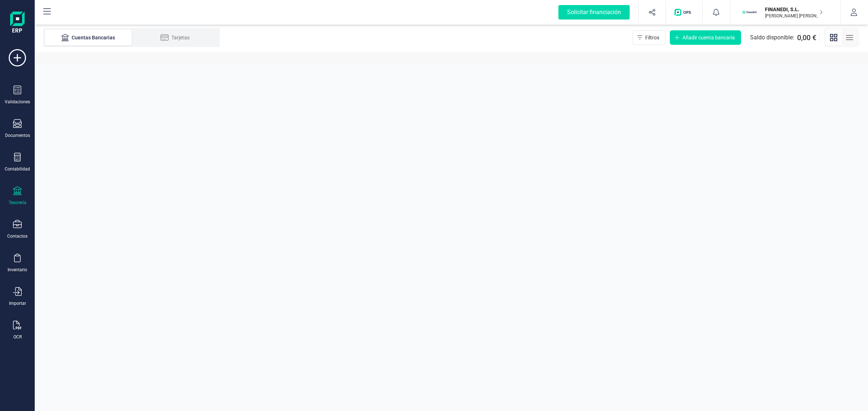  I want to click on div: Cuentas Bancarias, so click(88, 38).